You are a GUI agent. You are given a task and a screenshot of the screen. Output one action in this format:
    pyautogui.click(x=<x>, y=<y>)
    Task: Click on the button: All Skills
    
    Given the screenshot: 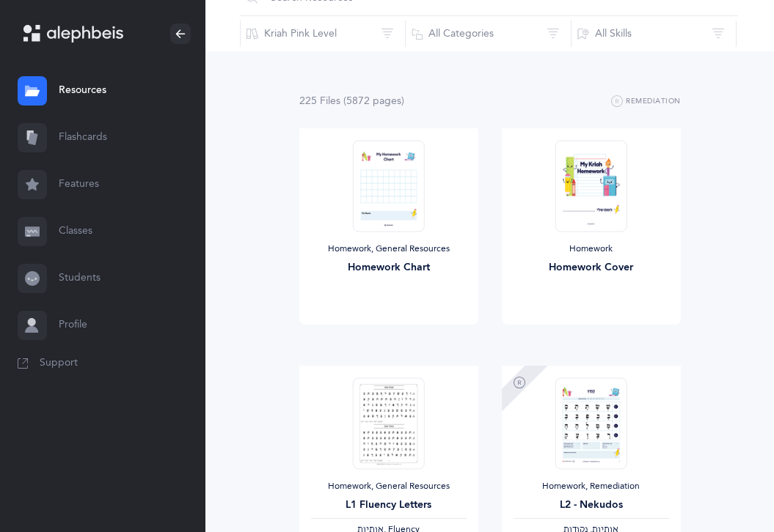 What is the action you would take?
    pyautogui.click(x=653, y=34)
    